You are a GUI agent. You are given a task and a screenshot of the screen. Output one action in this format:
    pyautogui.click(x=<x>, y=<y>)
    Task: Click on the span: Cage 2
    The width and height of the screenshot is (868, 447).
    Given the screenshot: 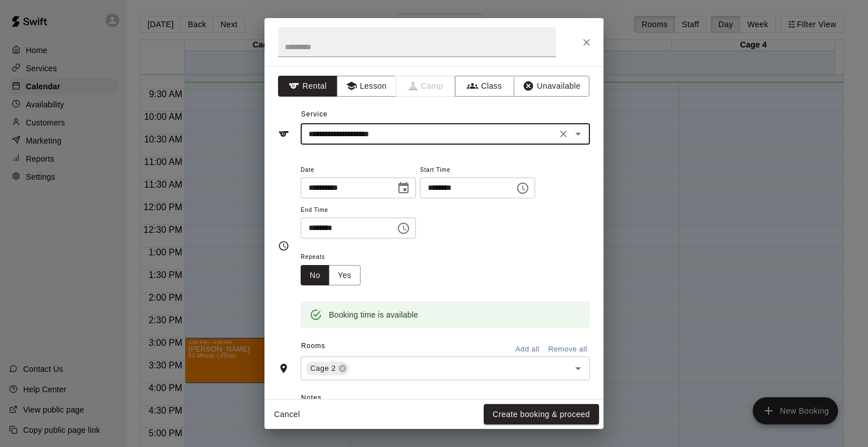 What is the action you would take?
    pyautogui.click(x=322, y=368)
    